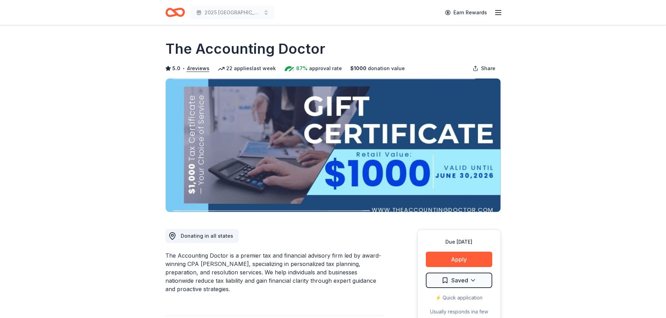 This screenshot has width=666, height=318. What do you see at coordinates (386, 68) in the screenshot?
I see `span: donation value` at bounding box center [386, 68].